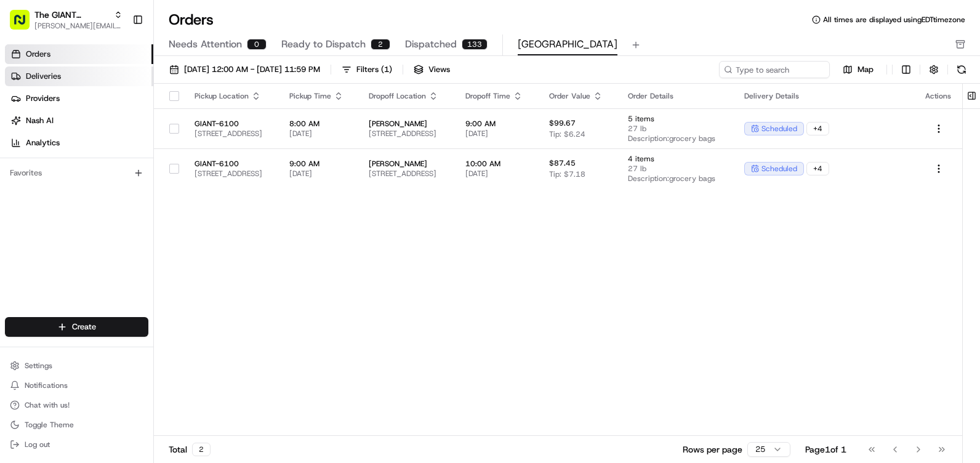 This screenshot has height=463, width=980. What do you see at coordinates (375, 70) in the screenshot?
I see `div: Filters` at bounding box center [375, 70].